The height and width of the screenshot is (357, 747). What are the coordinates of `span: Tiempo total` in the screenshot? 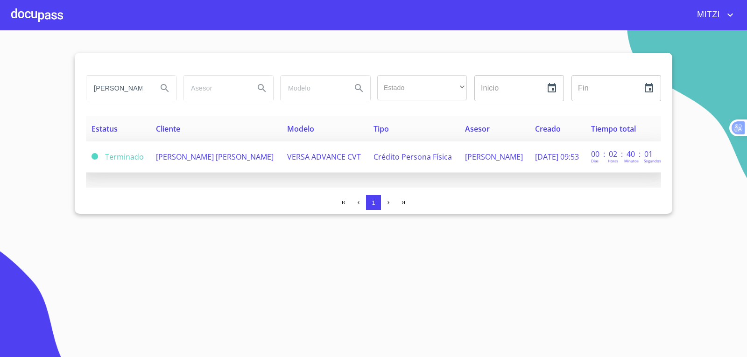 It's located at (613, 129).